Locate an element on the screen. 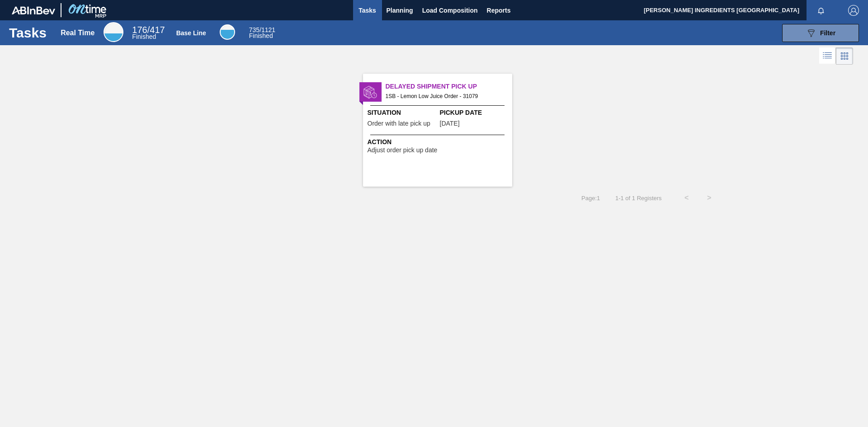  span: Order with late pick up is located at coordinates (398, 123).